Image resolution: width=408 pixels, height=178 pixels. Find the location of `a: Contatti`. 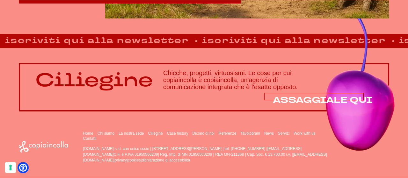

a: Contatti is located at coordinates (90, 139).